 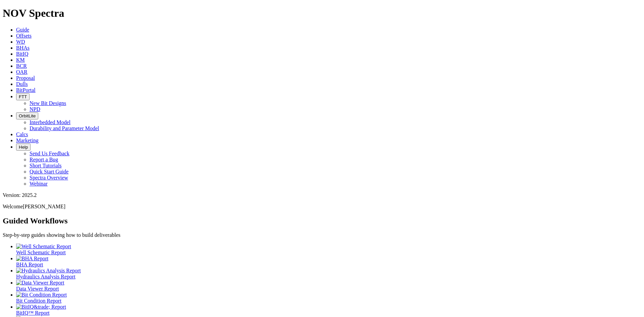 What do you see at coordinates (22, 54) in the screenshot?
I see `a: BitIQ` at bounding box center [22, 54].